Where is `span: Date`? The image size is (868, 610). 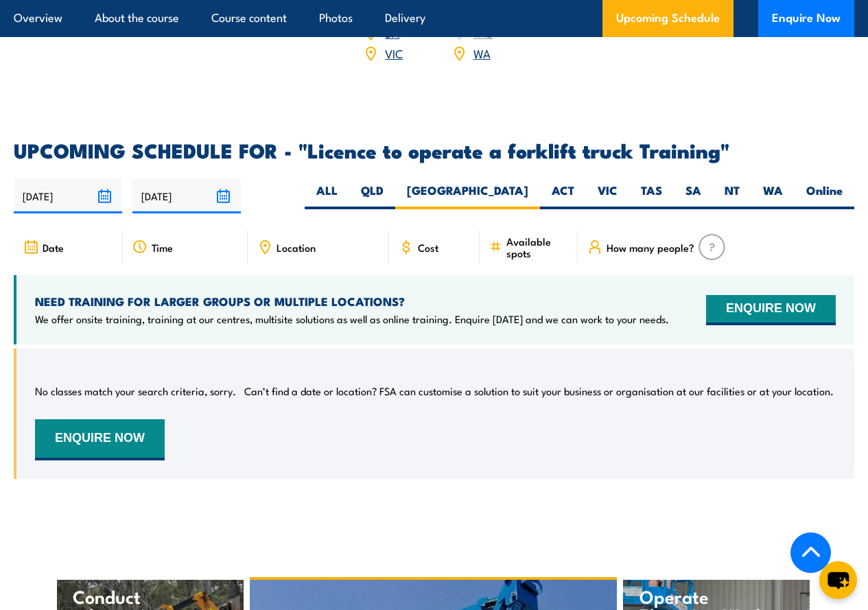
span: Date is located at coordinates (53, 247).